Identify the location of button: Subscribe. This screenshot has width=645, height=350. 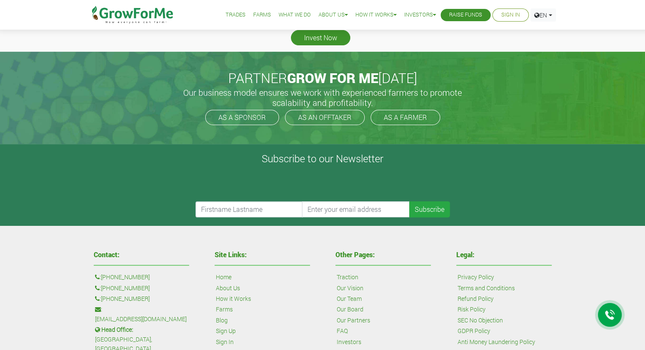
(430, 209).